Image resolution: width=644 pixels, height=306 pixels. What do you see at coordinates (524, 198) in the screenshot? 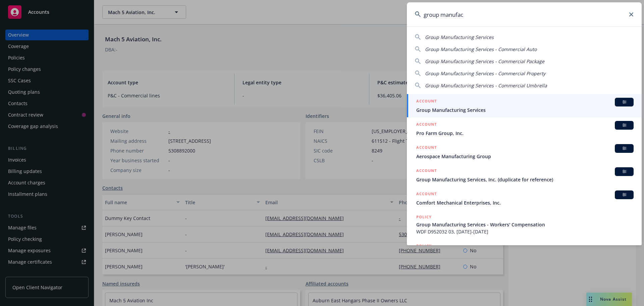
I see `a: ACCOUNTBIComfort Mechanical Enterprises, Inc.` at bounding box center [524, 198].